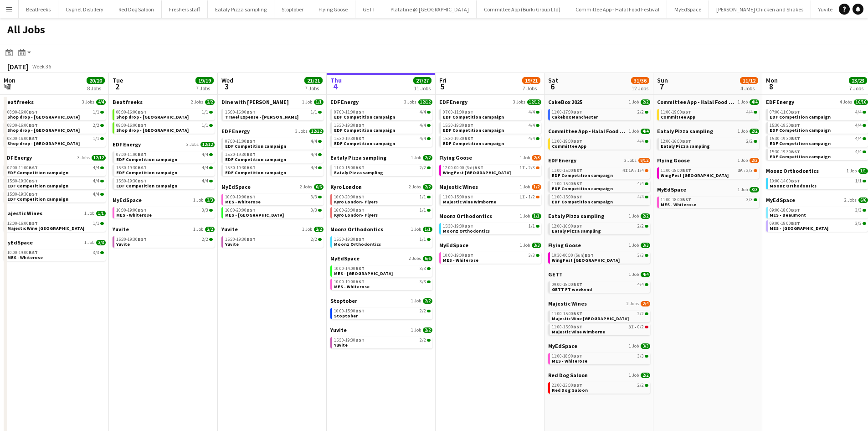 Image resolution: width=868 pixels, height=431 pixels. Describe the element at coordinates (262, 116) in the screenshot. I see `span: Travel Expense - Jade` at that location.